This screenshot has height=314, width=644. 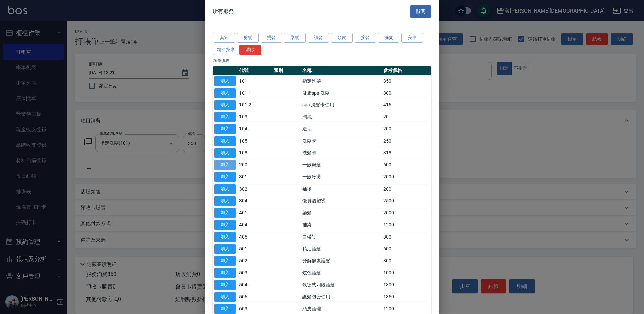 I want to click on td: 2500, so click(x=407, y=201).